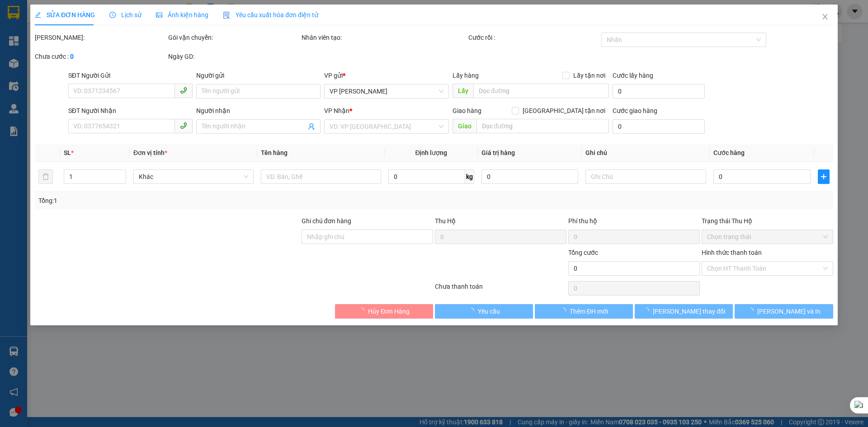 Image resolution: width=868 pixels, height=427 pixels. What do you see at coordinates (187, 201) in the screenshot?
I see `div: Tổng: 1` at bounding box center [187, 201].